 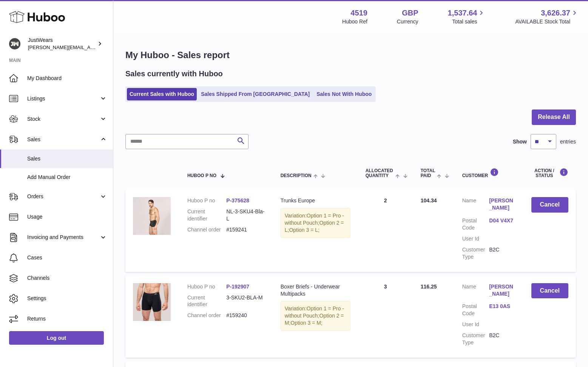 What do you see at coordinates (63, 237) in the screenshot?
I see `span: Invoicing and Payments` at bounding box center [63, 237].